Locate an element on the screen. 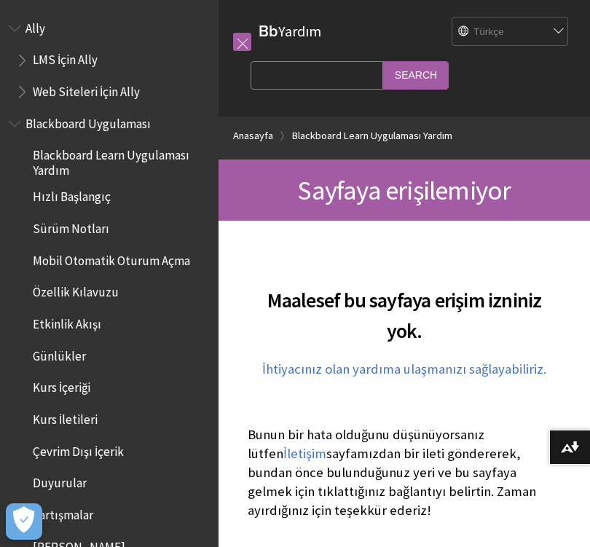 This screenshot has width=590, height=547. h2: Maalesef bu sayfaya erişim izniniz yok. is located at coordinates (404, 306).